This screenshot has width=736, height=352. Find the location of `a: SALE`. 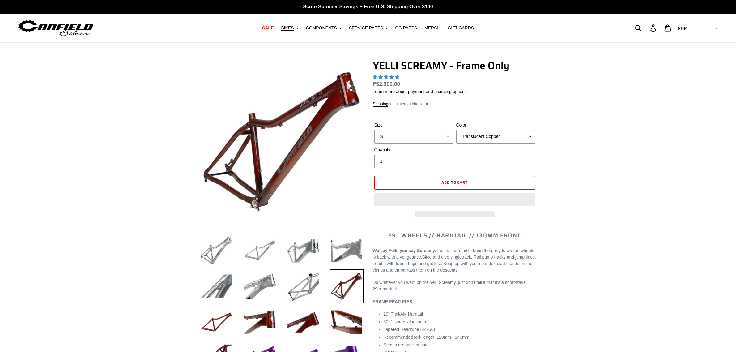

a: SALE is located at coordinates (268, 28).